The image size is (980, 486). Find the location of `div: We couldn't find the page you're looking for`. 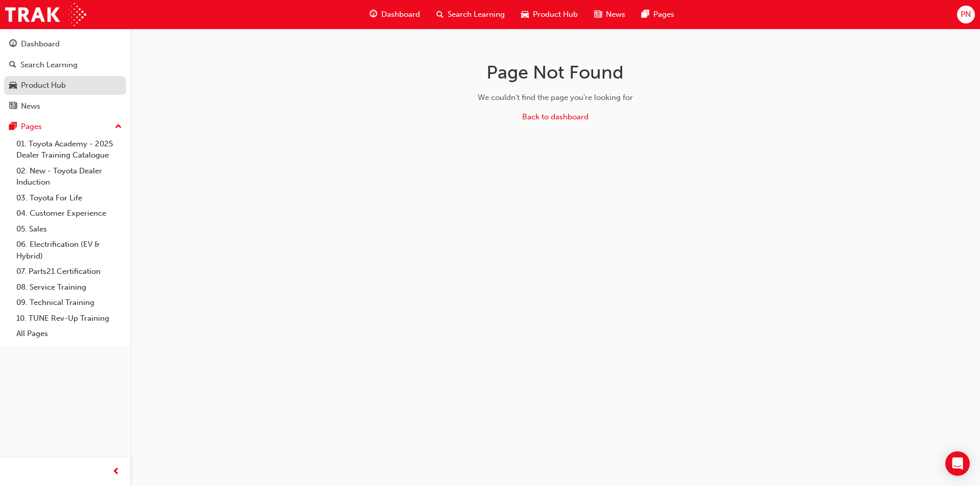

div: We couldn't find the page you're looking for is located at coordinates (555, 98).